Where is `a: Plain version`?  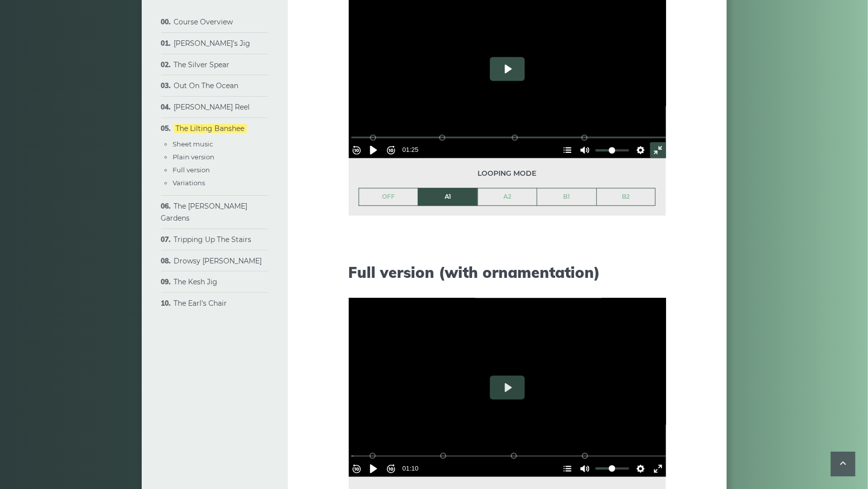 a: Plain version is located at coordinates (194, 157).